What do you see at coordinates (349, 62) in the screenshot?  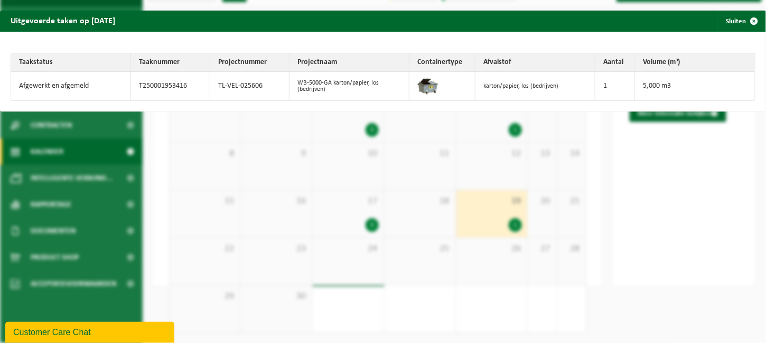 I see `th: Projectnaam` at bounding box center [349, 62].